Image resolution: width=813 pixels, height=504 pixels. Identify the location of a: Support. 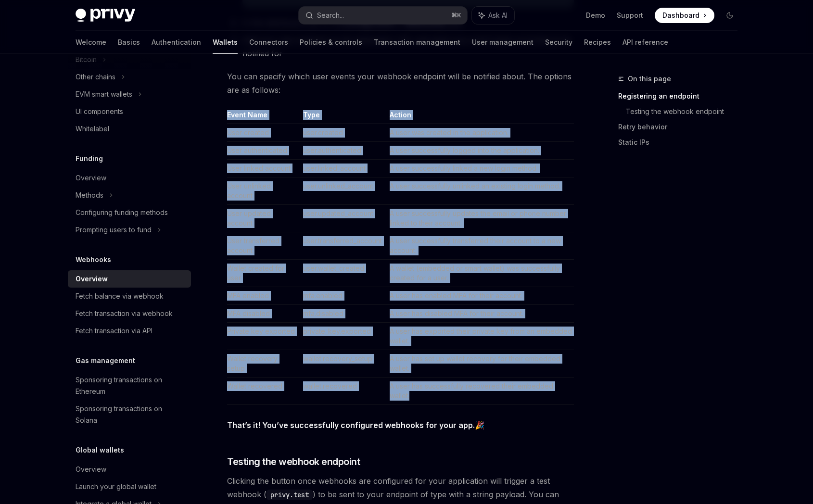
(630, 15).